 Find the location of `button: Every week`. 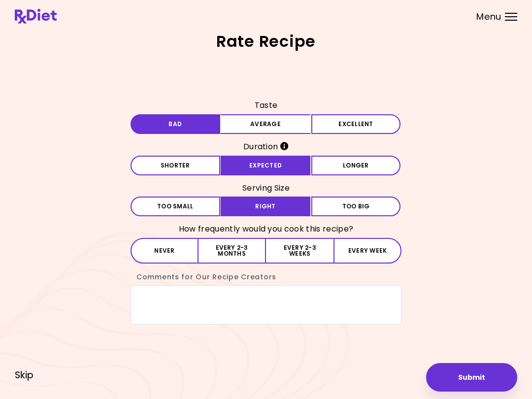

button: Every week is located at coordinates (367, 251).